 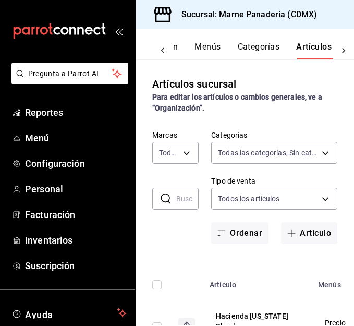 What do you see at coordinates (240, 233) in the screenshot?
I see `button: Ordenar` at bounding box center [240, 233].